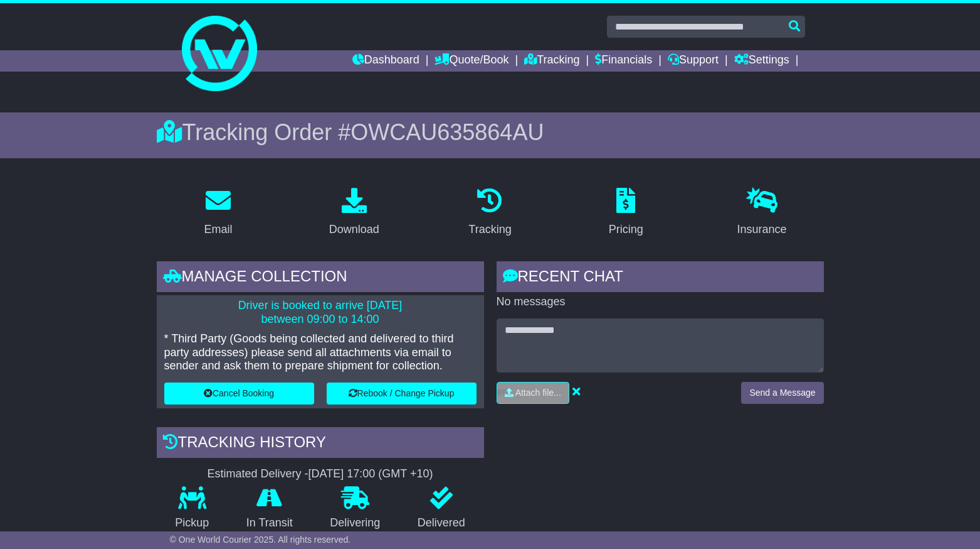 The image size is (980, 549). I want to click on a: Download, so click(355, 213).